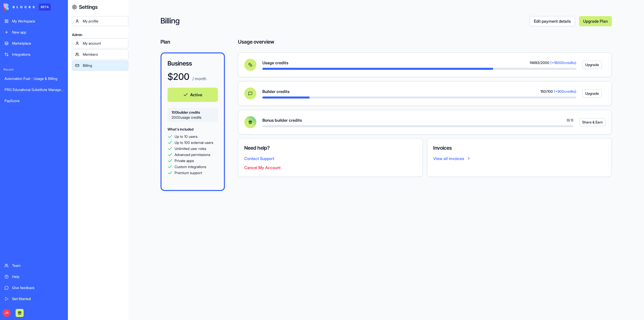 Image resolution: width=644 pixels, height=320 pixels. What do you see at coordinates (100, 65) in the screenshot?
I see `a: Billing` at bounding box center [100, 65].